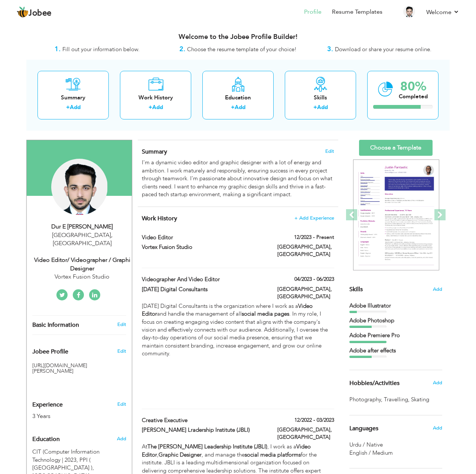 The height and width of the screenshot is (474, 476). Describe the element at coordinates (238, 219) in the screenshot. I see `h4: This helps to show the companies you have worked for.` at that location.